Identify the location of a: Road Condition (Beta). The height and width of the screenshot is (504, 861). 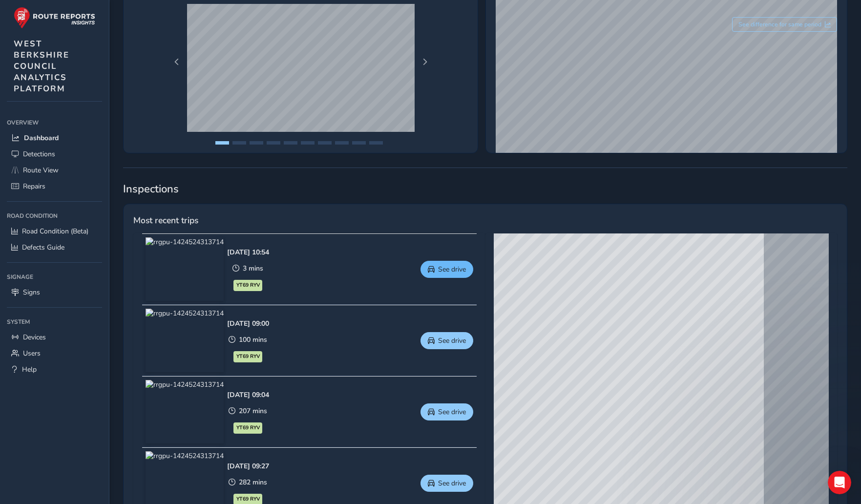
(54, 231).